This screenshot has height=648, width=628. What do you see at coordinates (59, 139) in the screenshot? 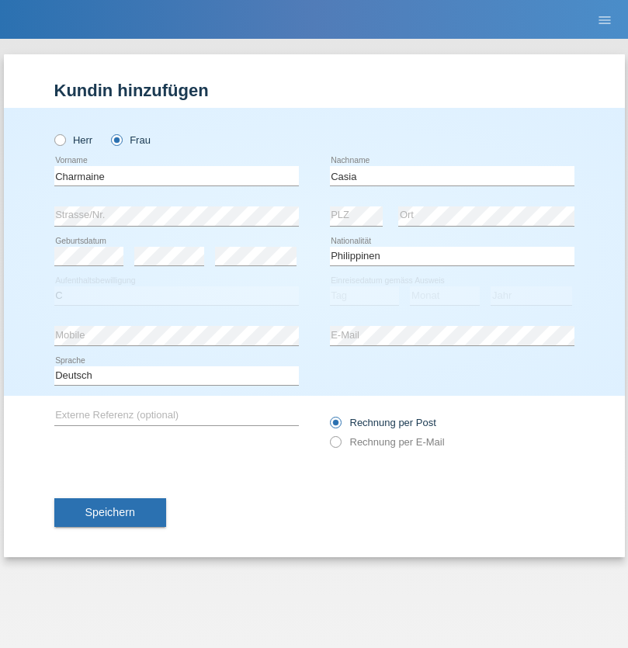
I see `input: Herr` at bounding box center [59, 139].